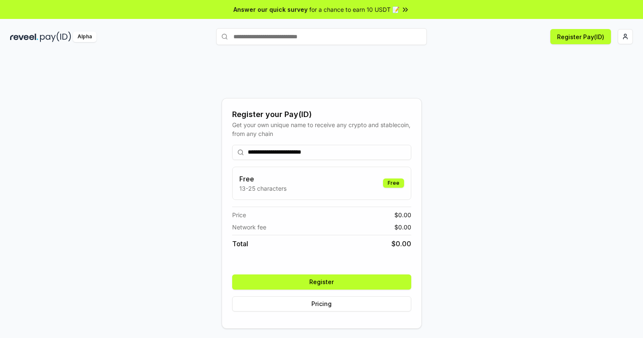 This screenshot has width=643, height=338. Describe the element at coordinates (322, 115) in the screenshot. I see `div: Register your Pay(ID)` at that location.